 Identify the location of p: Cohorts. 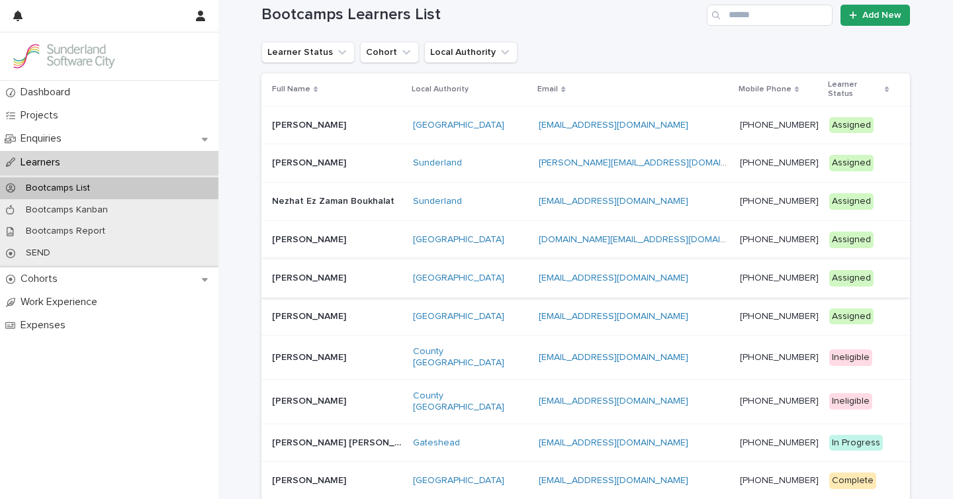
(42, 279).